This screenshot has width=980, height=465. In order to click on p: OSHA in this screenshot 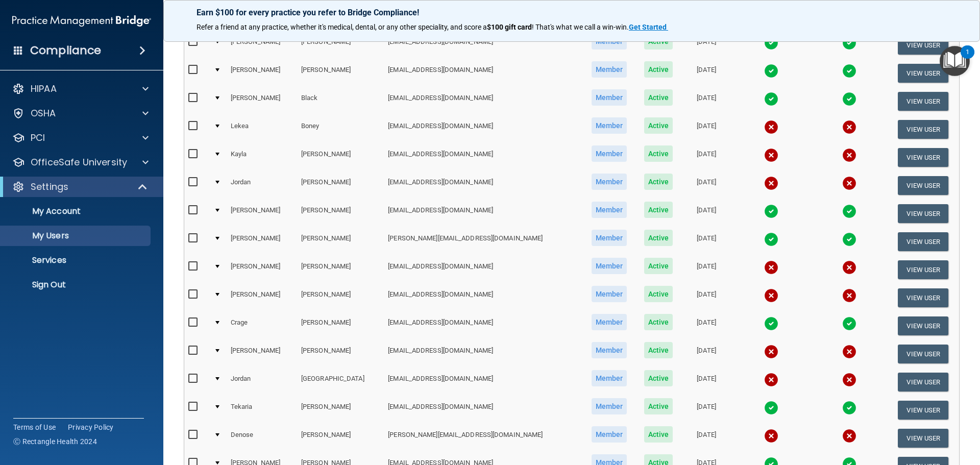, I will do `click(43, 114)`.